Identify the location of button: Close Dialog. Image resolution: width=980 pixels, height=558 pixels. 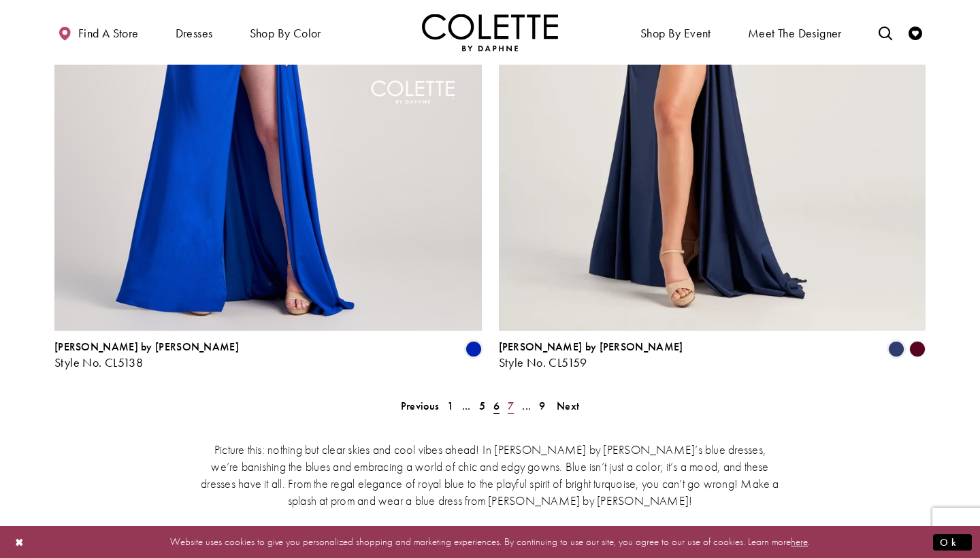
(20, 542).